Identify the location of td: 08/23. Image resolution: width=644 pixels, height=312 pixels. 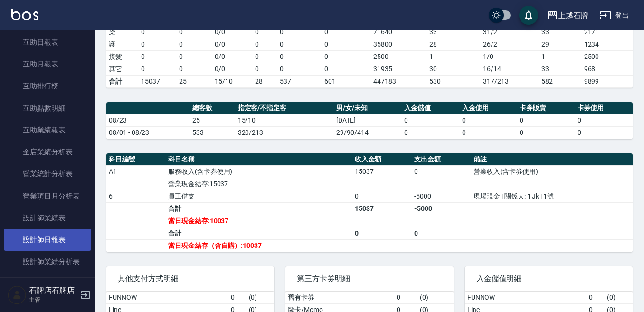
(148, 120).